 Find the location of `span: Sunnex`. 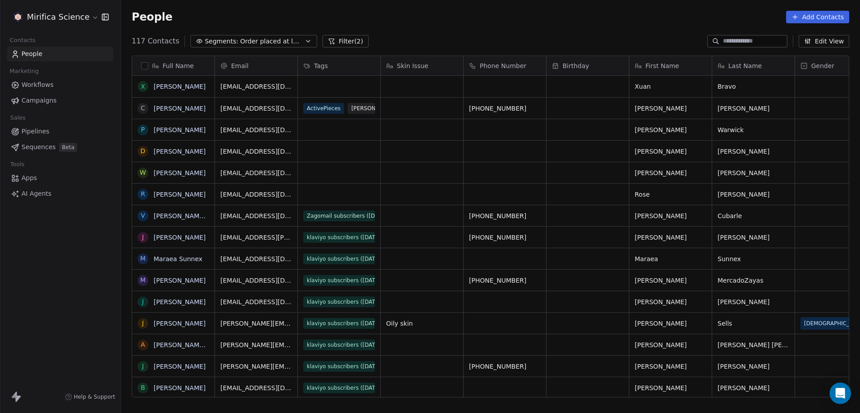

span: Sunnex is located at coordinates (753, 259).